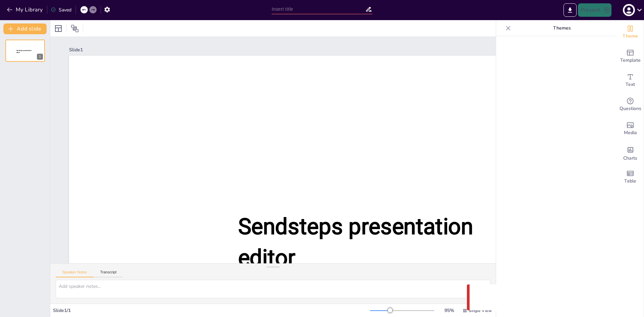 Image resolution: width=644 pixels, height=317 pixels. Describe the element at coordinates (552, 297) in the screenshot. I see `p: Something went wrong with the request. (CORS)` at that location.